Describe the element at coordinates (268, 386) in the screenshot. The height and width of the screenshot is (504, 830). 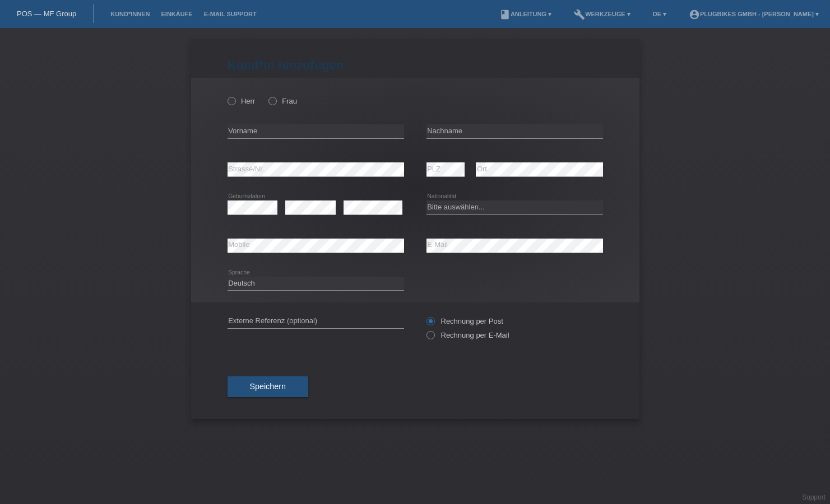
I see `span: Speichern` at that location.